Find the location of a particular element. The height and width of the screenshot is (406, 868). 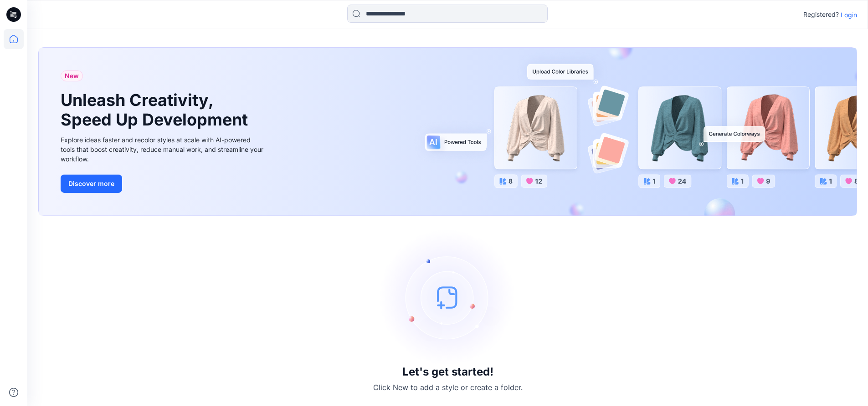

h3: Let's get started! is located at coordinates (448, 372).